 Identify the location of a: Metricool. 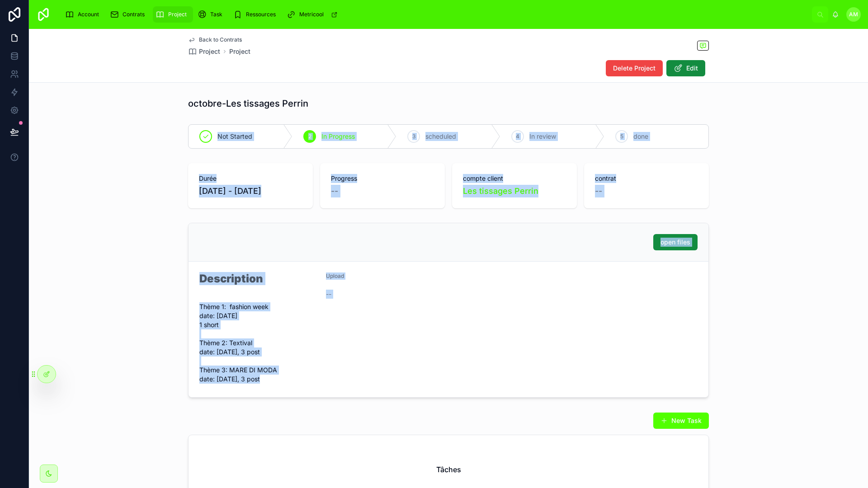
(313, 14).